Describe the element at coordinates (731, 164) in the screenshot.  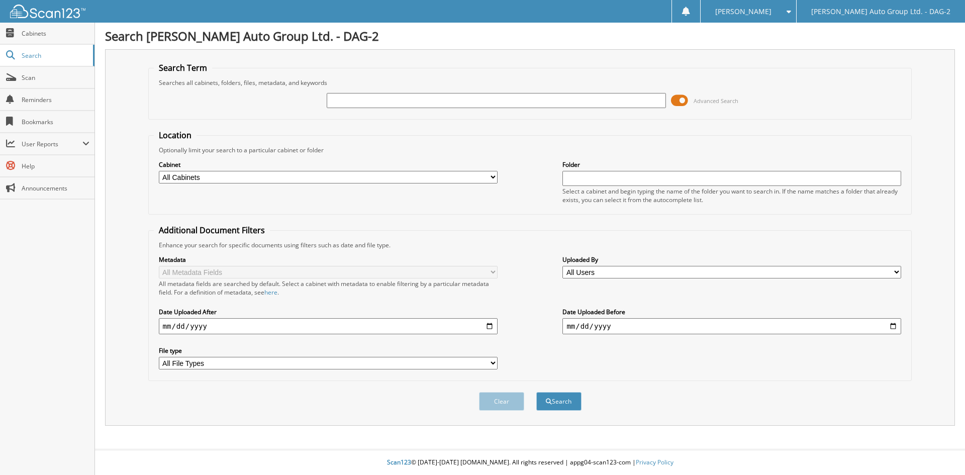
I see `label: Folder` at that location.